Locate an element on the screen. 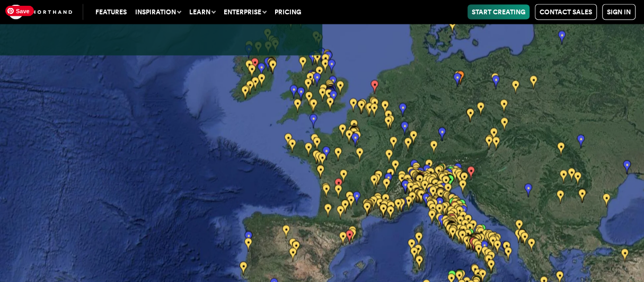  a: Contact Sales is located at coordinates (566, 12).